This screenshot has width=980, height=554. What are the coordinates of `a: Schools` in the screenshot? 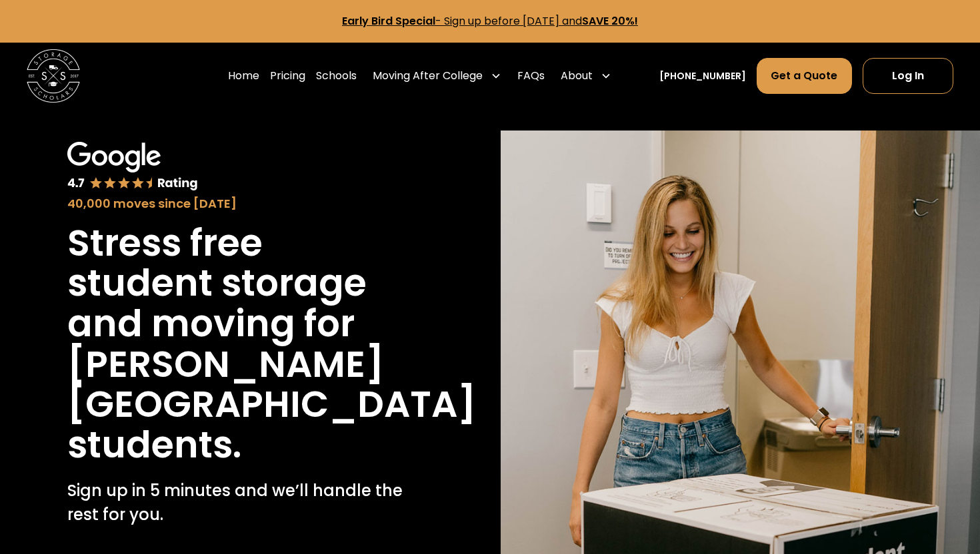 It's located at (336, 76).